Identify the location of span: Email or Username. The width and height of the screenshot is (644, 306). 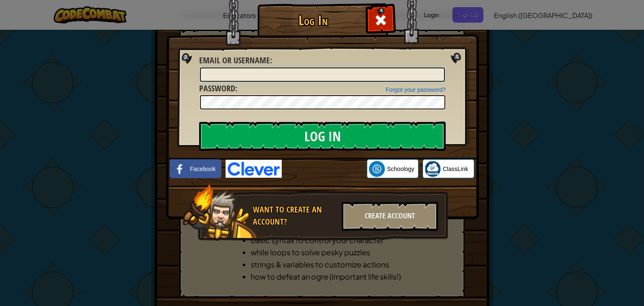
(234, 60).